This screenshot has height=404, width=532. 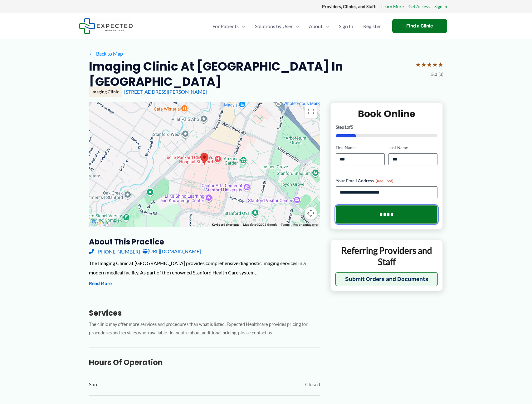 I want to click on h3: Hours of Operation, so click(x=204, y=362).